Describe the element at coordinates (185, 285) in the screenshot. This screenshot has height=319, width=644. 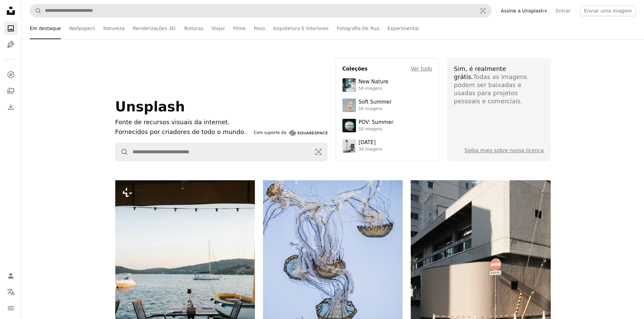
I see `a: Duas cadeiras em uma mesa à beira da água` at that location.